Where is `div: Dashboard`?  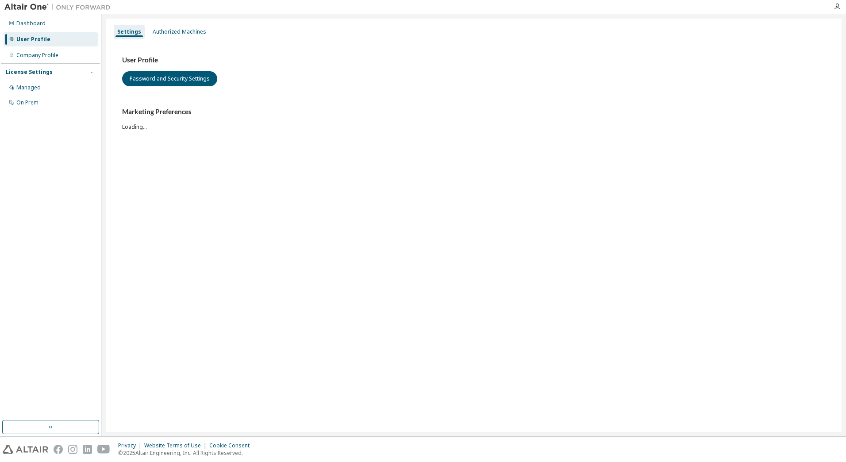 div: Dashboard is located at coordinates (31, 23).